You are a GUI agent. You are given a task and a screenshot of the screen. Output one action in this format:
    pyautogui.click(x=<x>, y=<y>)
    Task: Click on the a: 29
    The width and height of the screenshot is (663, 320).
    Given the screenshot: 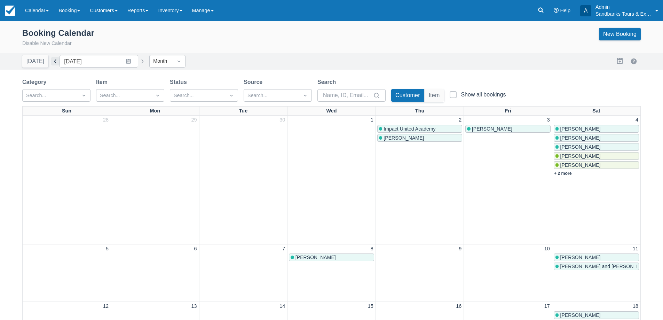 What is the action you would take?
    pyautogui.click(x=194, y=120)
    